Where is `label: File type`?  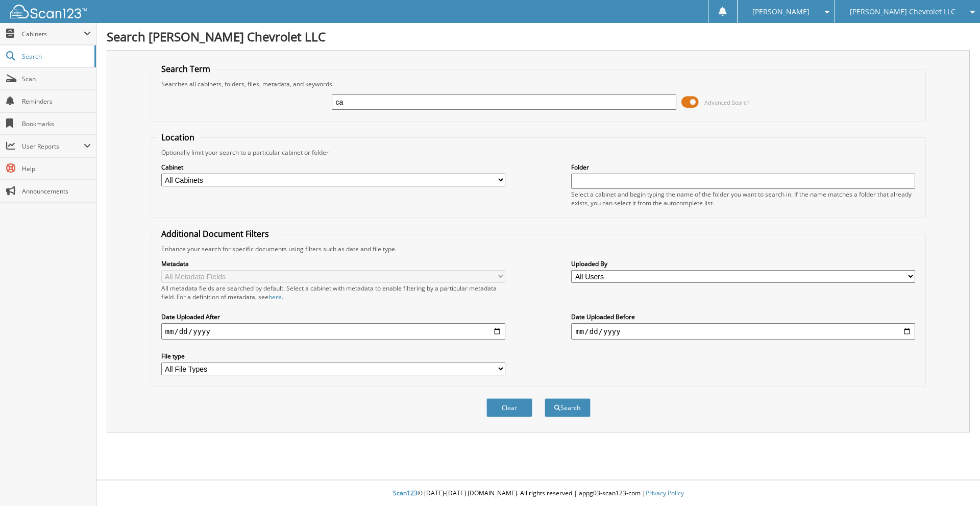
label: File type is located at coordinates (333, 356).